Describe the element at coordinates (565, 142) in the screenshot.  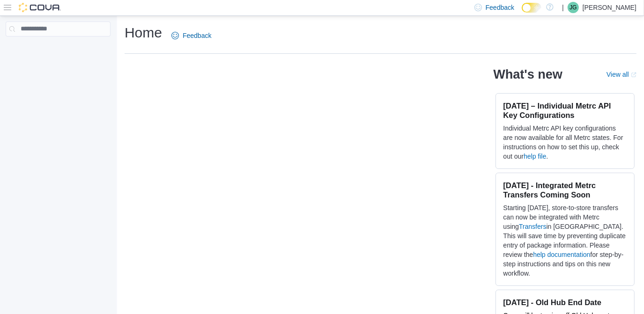
I see `p: Individual Metrc API key configurations are now available for all Metrc states. For instructions ...` at that location.